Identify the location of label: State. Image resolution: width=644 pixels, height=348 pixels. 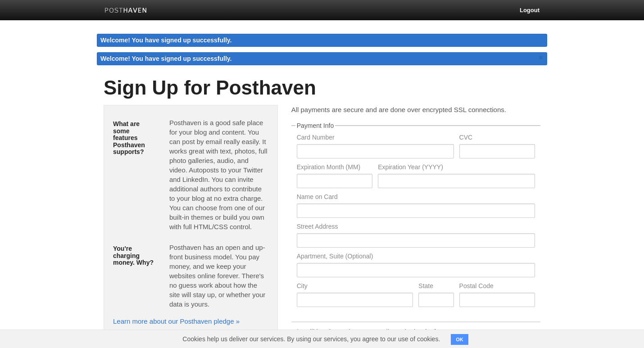
(436, 287).